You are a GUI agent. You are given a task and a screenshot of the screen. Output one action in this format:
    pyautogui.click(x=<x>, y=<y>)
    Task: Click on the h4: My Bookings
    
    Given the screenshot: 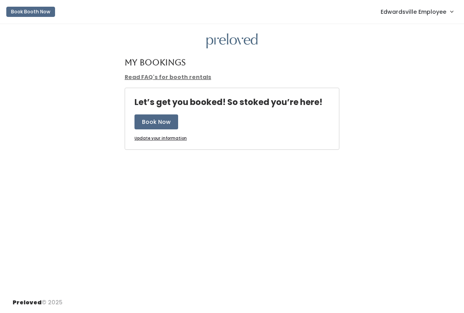 What is the action you would take?
    pyautogui.click(x=155, y=62)
    